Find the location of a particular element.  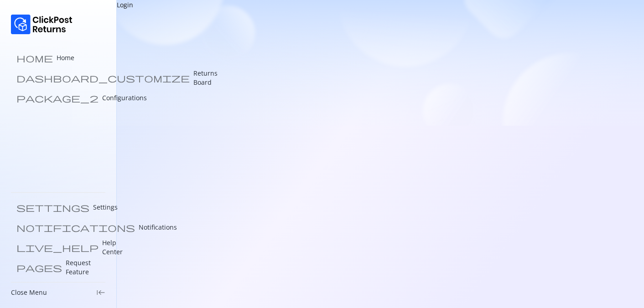

p: Help Center is located at coordinates (112, 247).